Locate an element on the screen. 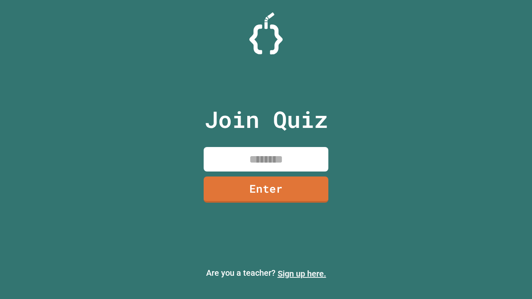 This screenshot has width=532, height=299. a: Enter is located at coordinates (266, 189).